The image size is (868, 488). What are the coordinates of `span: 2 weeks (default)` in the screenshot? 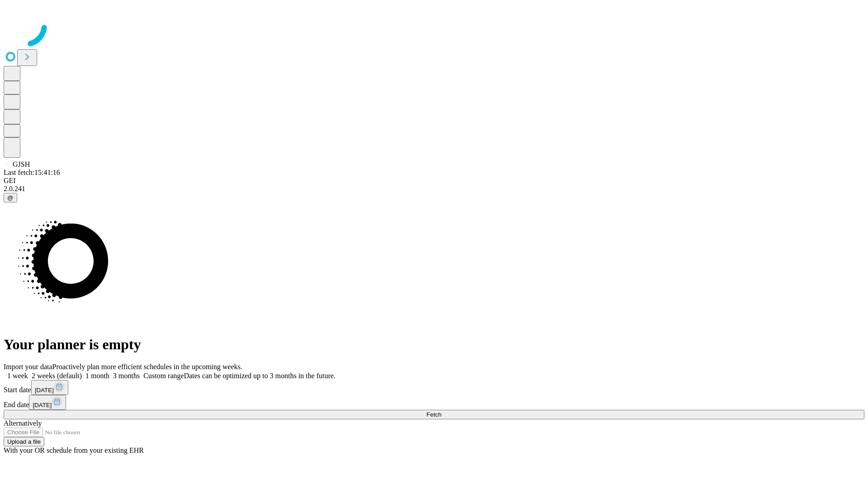 It's located at (56, 376).